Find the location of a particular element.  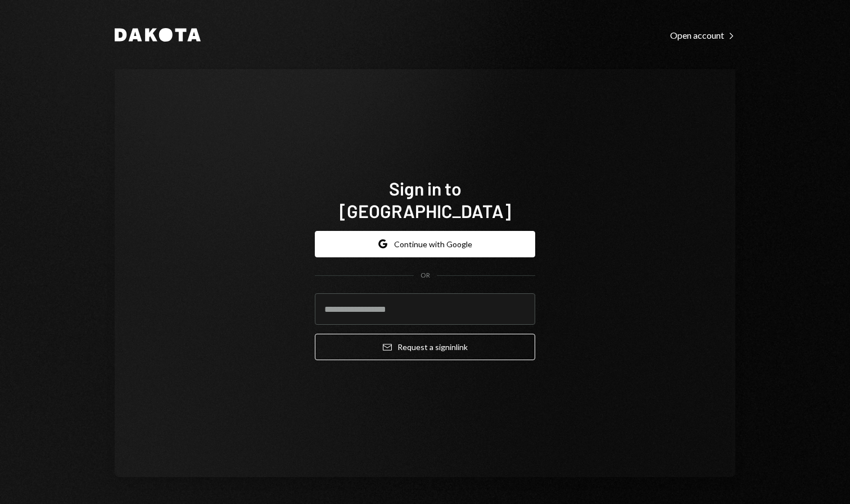

div: OR is located at coordinates (425, 275).